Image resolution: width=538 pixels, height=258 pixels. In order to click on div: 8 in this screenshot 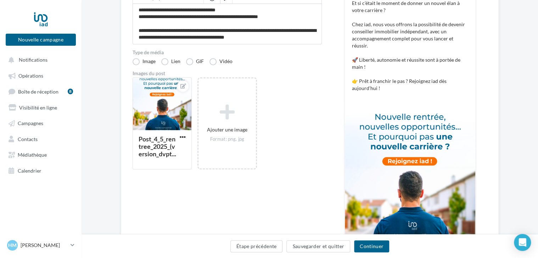, I will do `click(70, 91)`.